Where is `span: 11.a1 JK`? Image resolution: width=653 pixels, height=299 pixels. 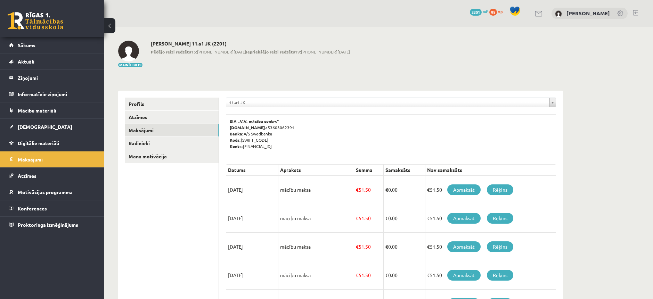 span: 11.a1 JK is located at coordinates (388, 102).